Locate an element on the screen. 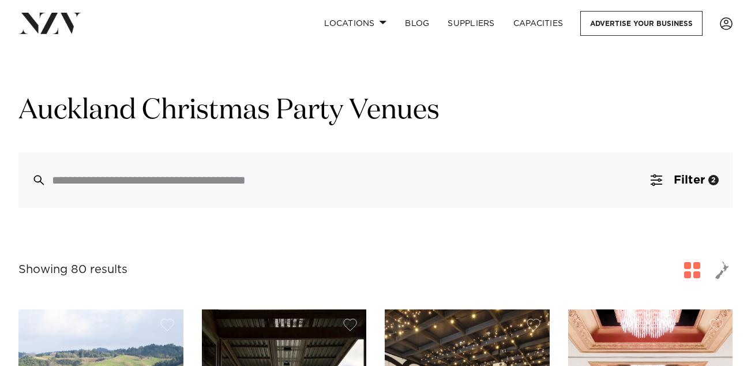 This screenshot has height=366, width=751. span: Filter is located at coordinates (689, 180).